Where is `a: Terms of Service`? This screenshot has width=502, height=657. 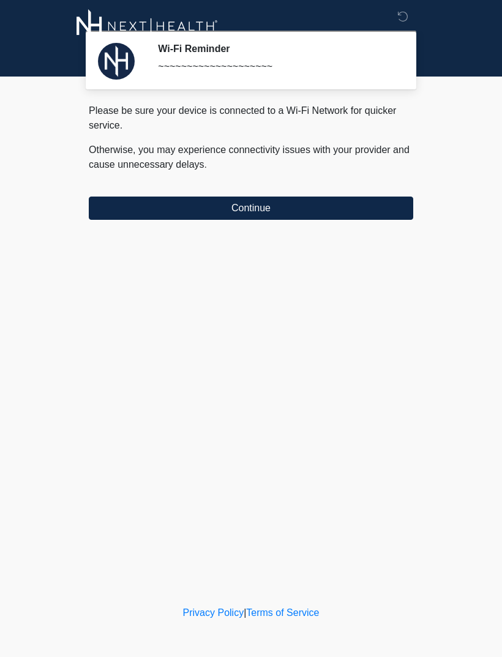 a: Terms of Service is located at coordinates (282, 612).